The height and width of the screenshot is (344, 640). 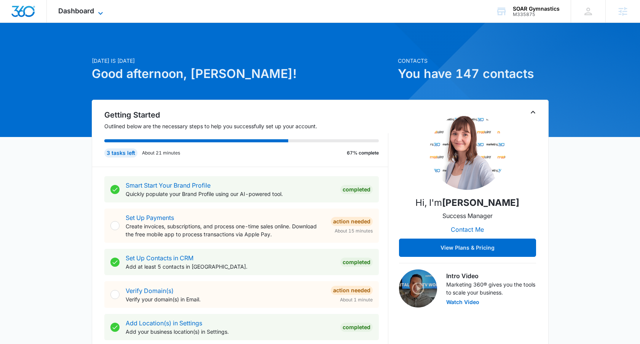 What do you see at coordinates (15, 23) in the screenshot?
I see `img: website_grey.svg` at bounding box center [15, 23].